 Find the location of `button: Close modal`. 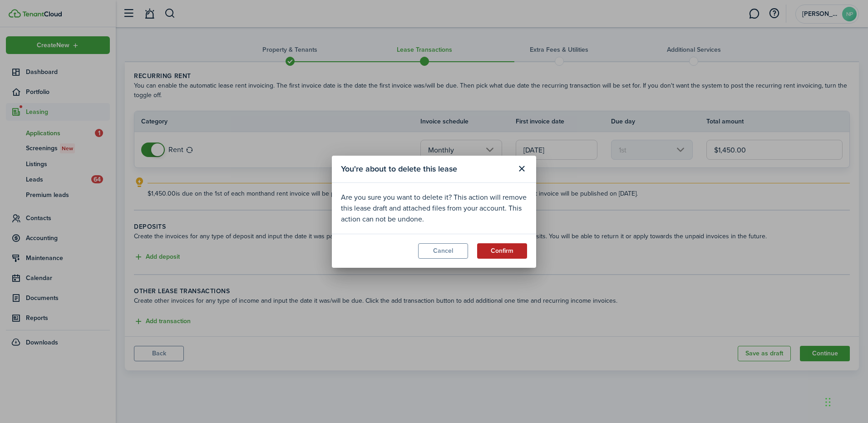

button: Close modal is located at coordinates (522, 169).